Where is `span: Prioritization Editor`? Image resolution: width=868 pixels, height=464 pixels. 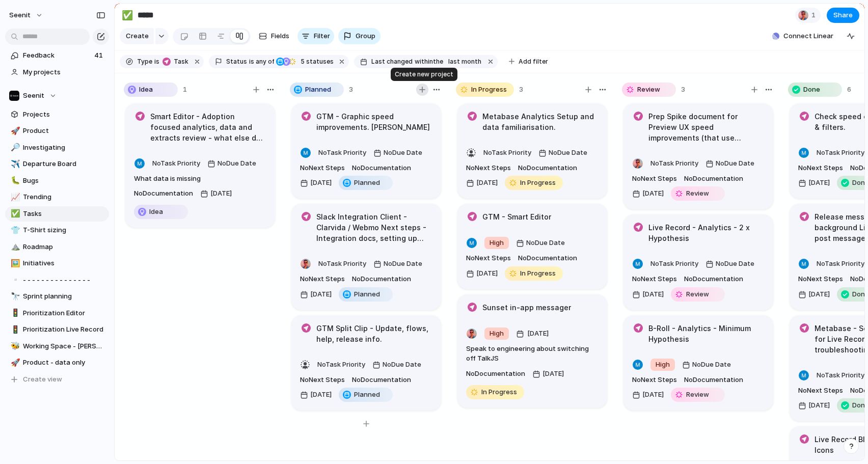 span: Prioritization Editor is located at coordinates (64, 313).